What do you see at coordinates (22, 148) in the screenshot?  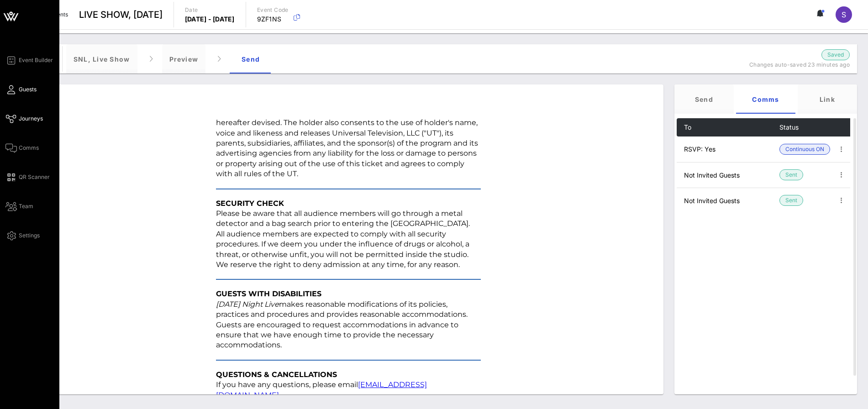 I see `a: Comms` at bounding box center [22, 148].